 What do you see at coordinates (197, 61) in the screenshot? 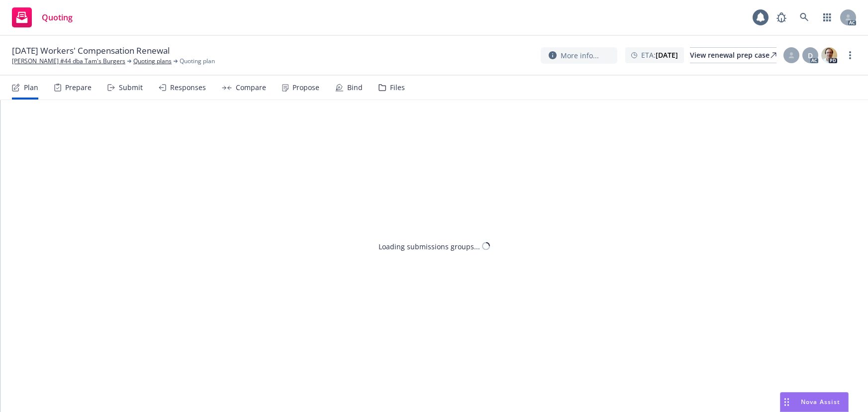
I see `span: Quoting plan` at bounding box center [197, 61].